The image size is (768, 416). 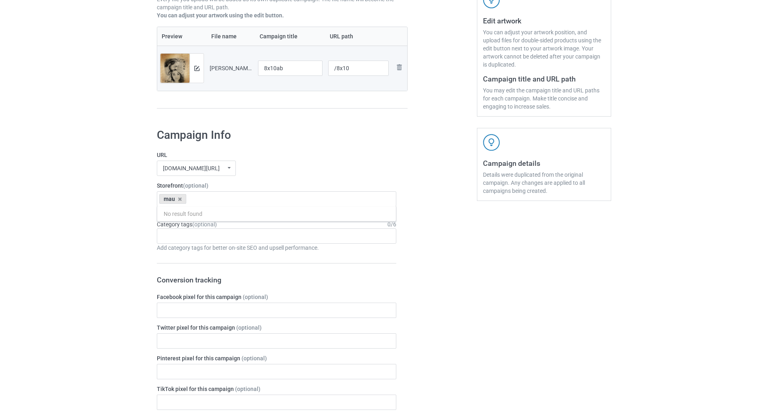 I want to click on h1: Campaign Info, so click(x=277, y=135).